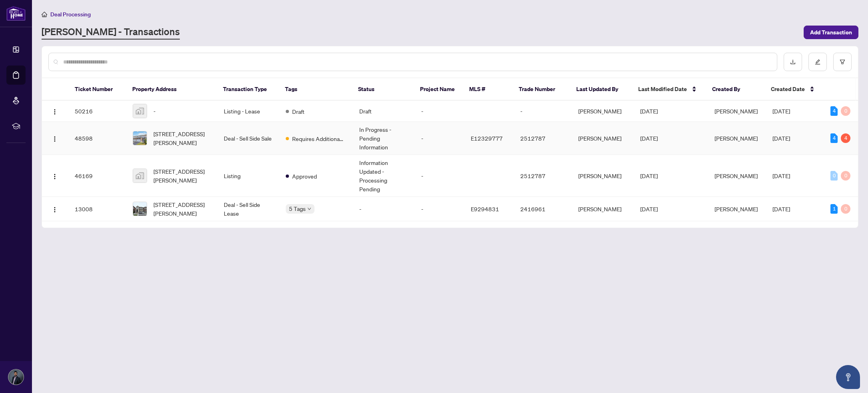 This screenshot has height=393, width=868. What do you see at coordinates (669, 89) in the screenshot?
I see `th: Last Modified Date` at bounding box center [669, 89].